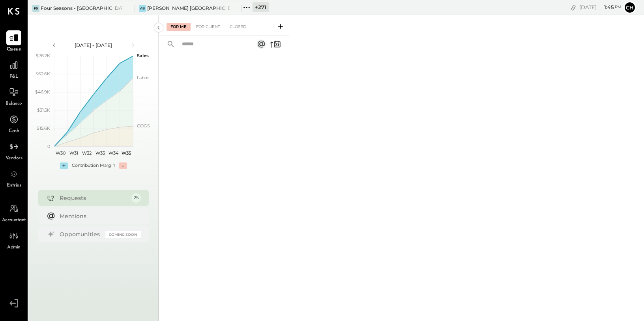  Describe the element at coordinates (14, 77) in the screenshot. I see `span: P&L` at that location.